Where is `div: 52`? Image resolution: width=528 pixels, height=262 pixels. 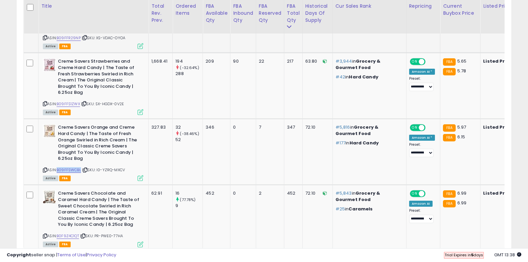 div: 52 is located at coordinates (189, 140).